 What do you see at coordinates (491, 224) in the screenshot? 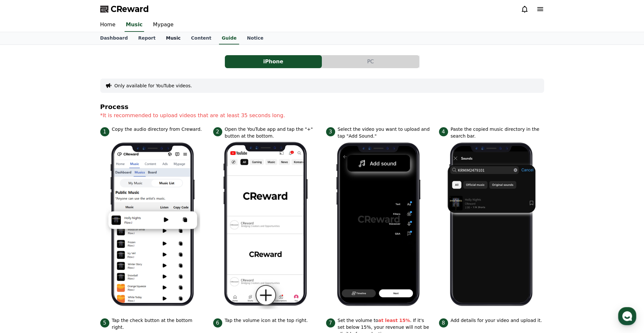
I see `img: 4.png` at bounding box center [491, 224].